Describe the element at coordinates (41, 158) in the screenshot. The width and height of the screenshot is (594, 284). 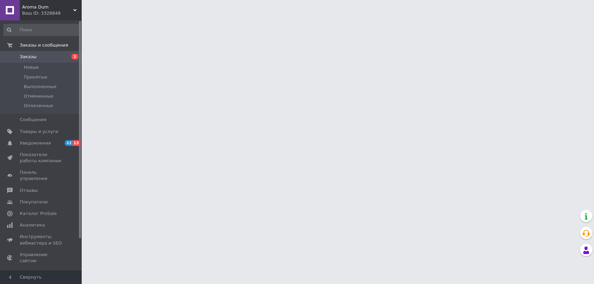
I see `span: Показатели работы компании` at that location.